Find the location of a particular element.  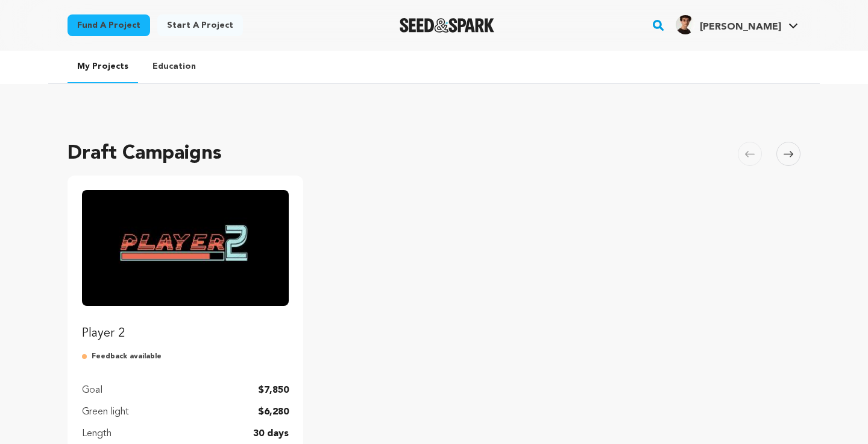

div: Jeremy C.'s Profile is located at coordinates (728, 25).